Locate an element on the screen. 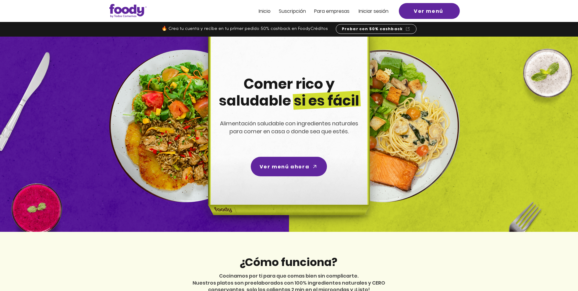 The height and width of the screenshot is (291, 578). span: Pa is located at coordinates (317, 11).